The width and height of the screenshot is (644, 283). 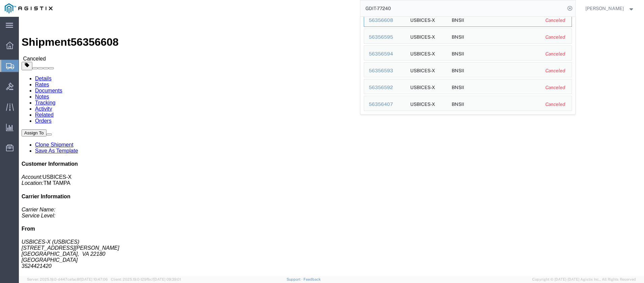 What do you see at coordinates (146, 280) in the screenshot?
I see `span: Client: 2025.19.0-129fbcf` at bounding box center [146, 280].